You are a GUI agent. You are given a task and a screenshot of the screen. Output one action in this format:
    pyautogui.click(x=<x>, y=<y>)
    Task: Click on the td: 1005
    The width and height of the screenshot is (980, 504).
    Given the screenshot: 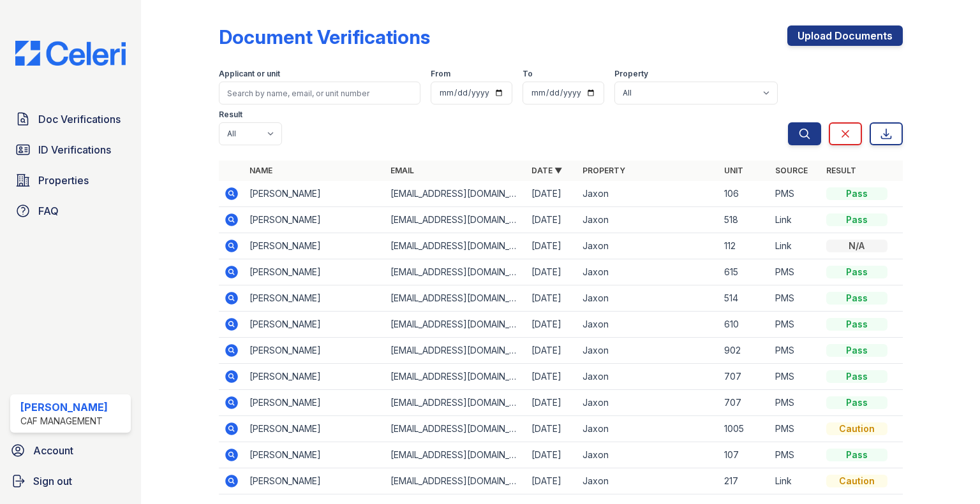 What is the action you would take?
    pyautogui.click(x=745, y=429)
    